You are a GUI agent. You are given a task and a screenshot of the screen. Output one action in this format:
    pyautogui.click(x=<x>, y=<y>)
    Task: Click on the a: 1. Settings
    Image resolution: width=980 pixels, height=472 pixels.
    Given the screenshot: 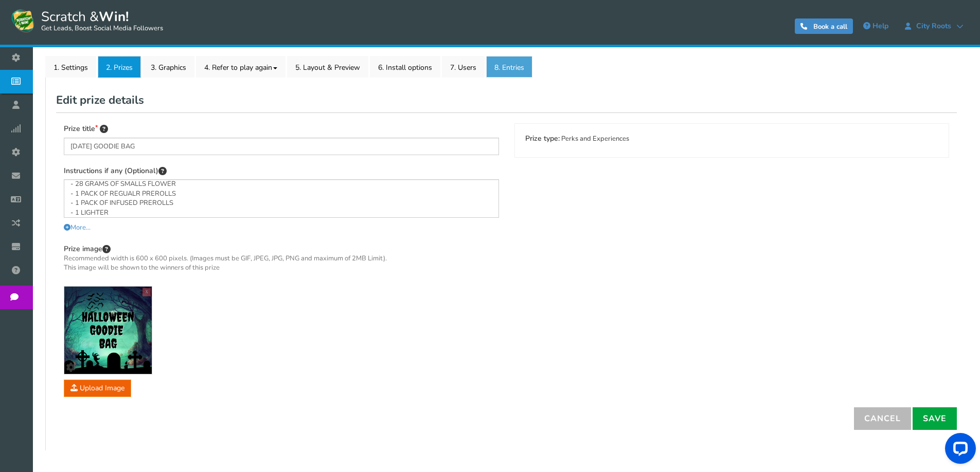 What is the action you would take?
    pyautogui.click(x=70, y=67)
    